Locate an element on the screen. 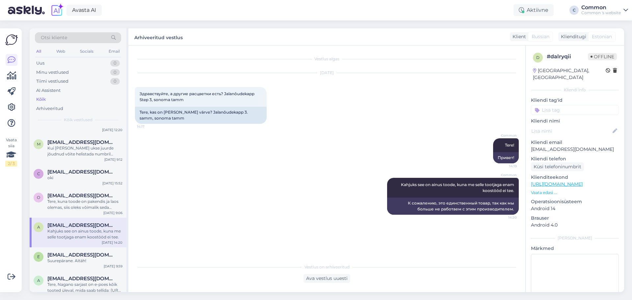 The image size is (632, 300). div: Vaata siia is located at coordinates (11, 152).